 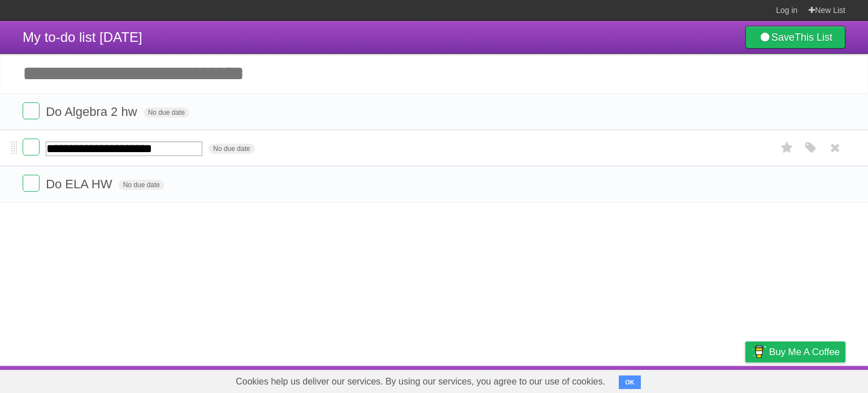 What do you see at coordinates (795, 37) in the screenshot?
I see `a: SaveThis List` at bounding box center [795, 37].